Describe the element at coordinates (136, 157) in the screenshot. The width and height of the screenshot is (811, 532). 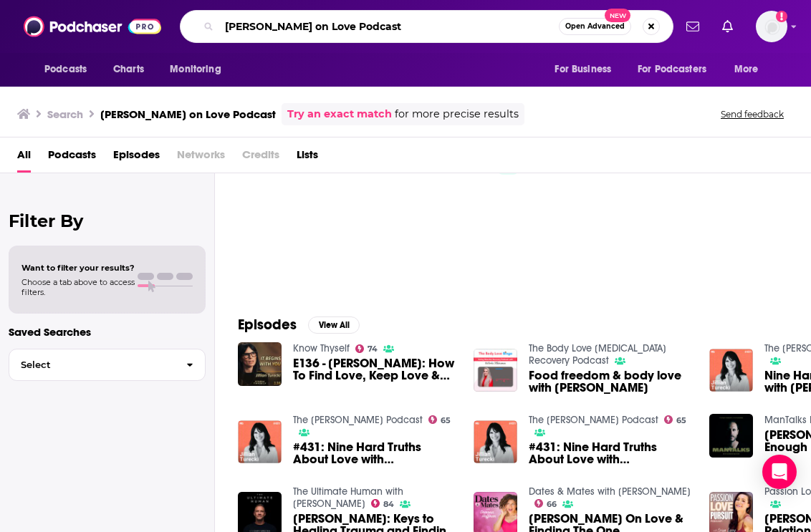
I see `a: Episodes` at that location.